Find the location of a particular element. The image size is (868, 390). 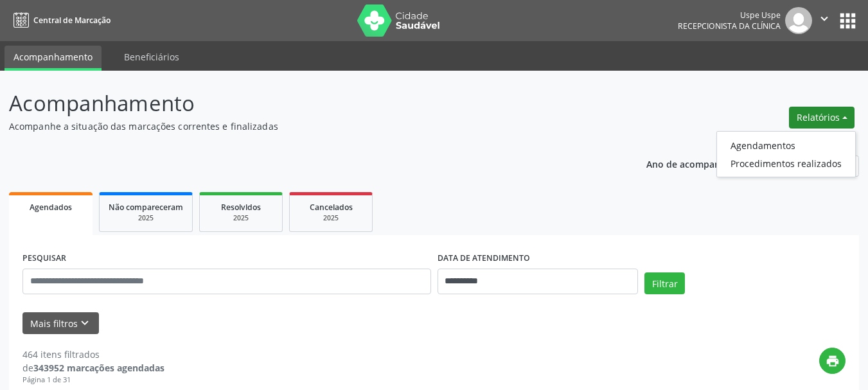

p: Acompanhe a situação das marcações correntes e finalizadas is located at coordinates (306, 126).